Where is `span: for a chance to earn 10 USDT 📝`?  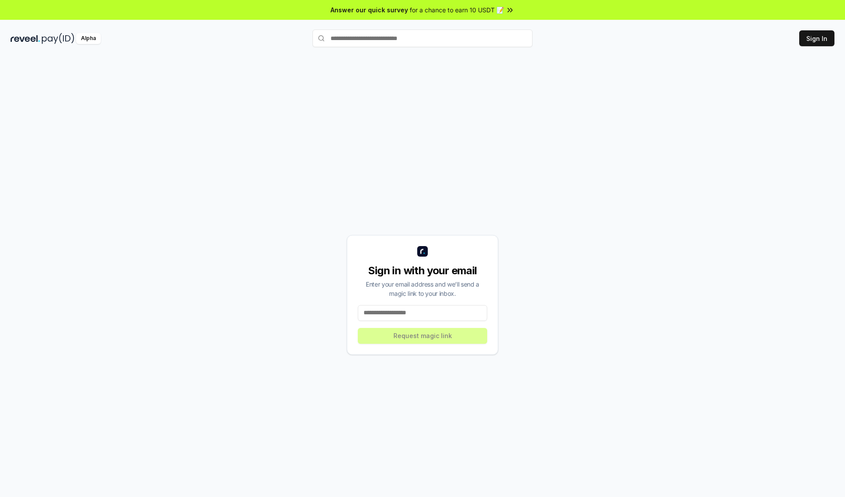
span: for a chance to earn 10 USDT 📝 is located at coordinates (457, 10).